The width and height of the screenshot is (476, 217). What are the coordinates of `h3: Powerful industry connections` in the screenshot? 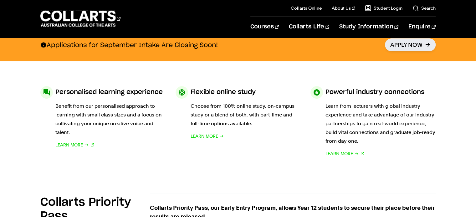 It's located at (375, 92).